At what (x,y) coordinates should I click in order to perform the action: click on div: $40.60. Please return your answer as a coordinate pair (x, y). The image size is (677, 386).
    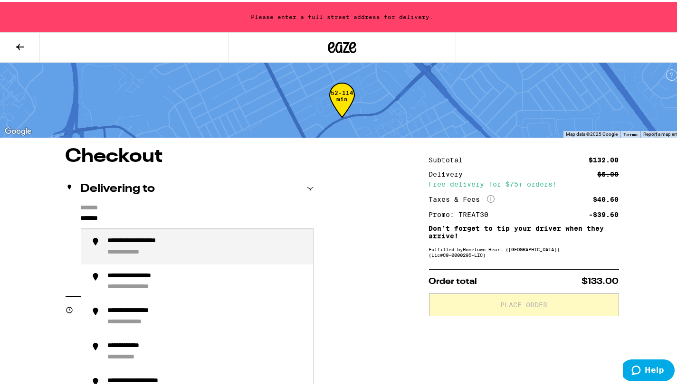
    Looking at the image, I should click on (606, 198).